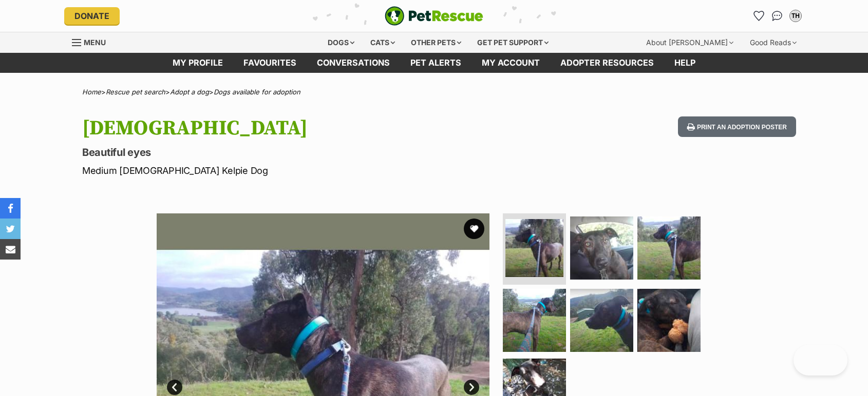  Describe the element at coordinates (472, 387) in the screenshot. I see `a: Next` at that location.